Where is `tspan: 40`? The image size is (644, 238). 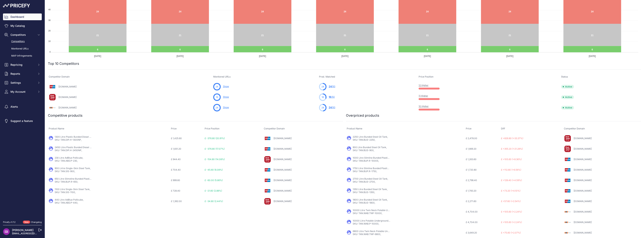
tspan: 40 is located at coordinates (49, 10).